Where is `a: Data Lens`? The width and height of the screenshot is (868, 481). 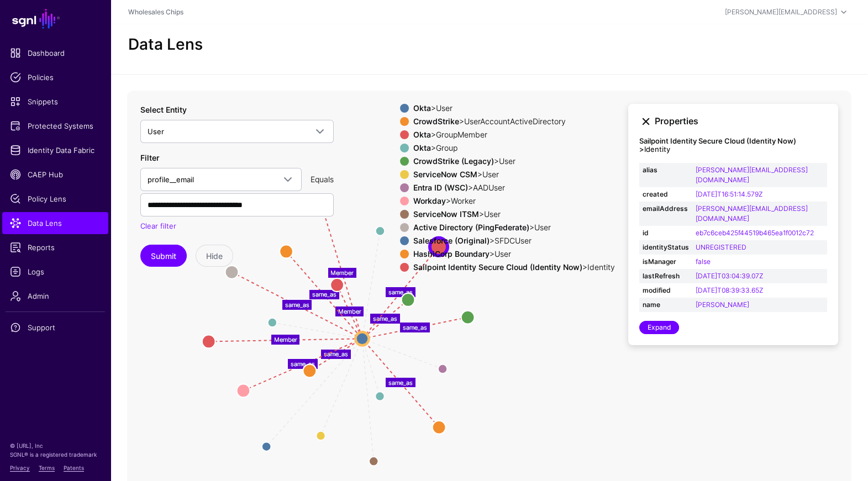
a: Data Lens is located at coordinates (55, 223).